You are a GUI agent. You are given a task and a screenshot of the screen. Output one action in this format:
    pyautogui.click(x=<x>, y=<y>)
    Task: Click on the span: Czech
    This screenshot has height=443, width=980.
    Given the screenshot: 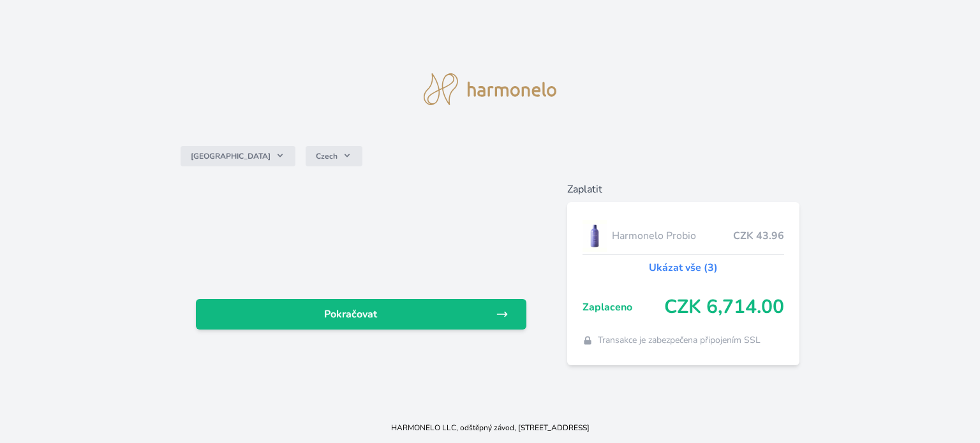 What is the action you would take?
    pyautogui.click(x=327, y=156)
    